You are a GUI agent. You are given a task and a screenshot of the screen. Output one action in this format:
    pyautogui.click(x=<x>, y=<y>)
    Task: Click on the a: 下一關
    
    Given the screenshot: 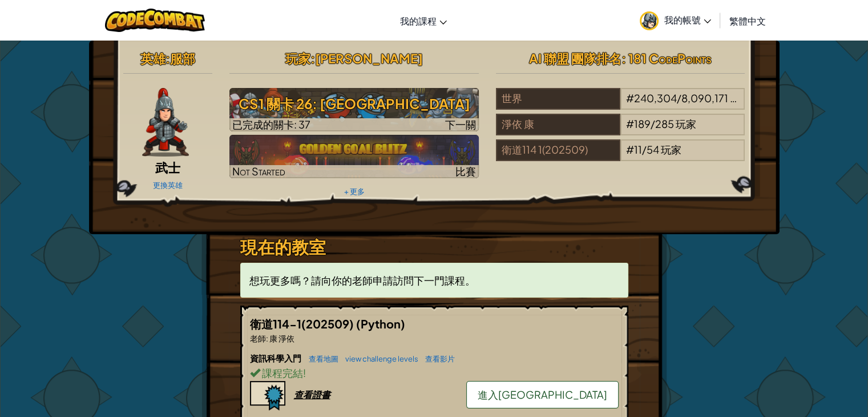 What is the action you would take?
    pyautogui.click(x=354, y=110)
    